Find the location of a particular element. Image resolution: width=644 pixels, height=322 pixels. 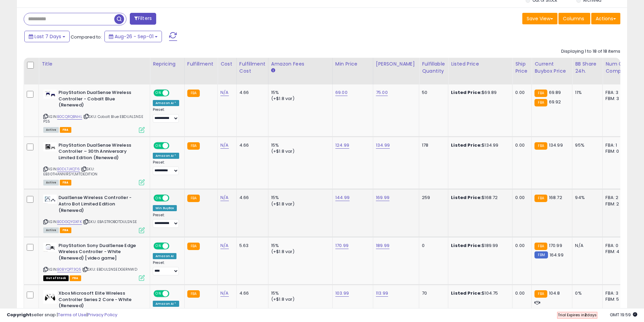

div: Ship Price is located at coordinates (523, 68).